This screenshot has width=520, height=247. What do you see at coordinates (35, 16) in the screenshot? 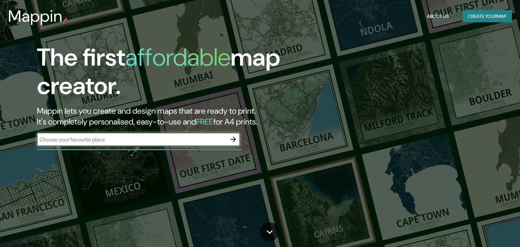
I see `h3: Mappin` at bounding box center [35, 16].